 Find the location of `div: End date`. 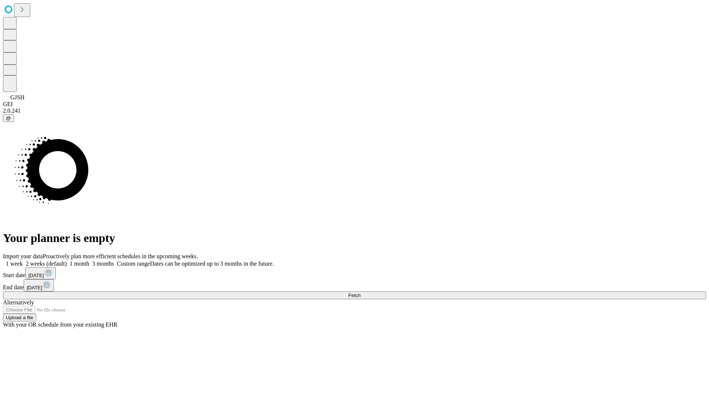

div: End date is located at coordinates (354, 285).